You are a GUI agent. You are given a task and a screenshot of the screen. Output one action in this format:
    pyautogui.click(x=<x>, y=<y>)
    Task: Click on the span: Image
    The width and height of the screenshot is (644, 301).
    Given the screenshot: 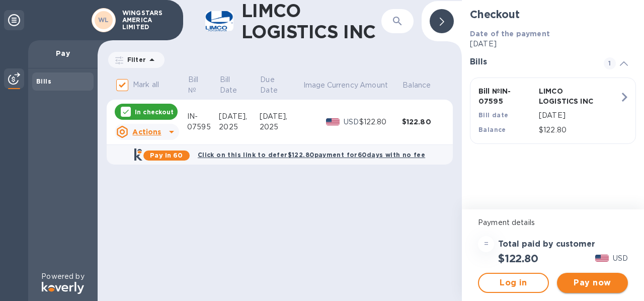 What is the action you would take?
    pyautogui.click(x=314, y=85)
    